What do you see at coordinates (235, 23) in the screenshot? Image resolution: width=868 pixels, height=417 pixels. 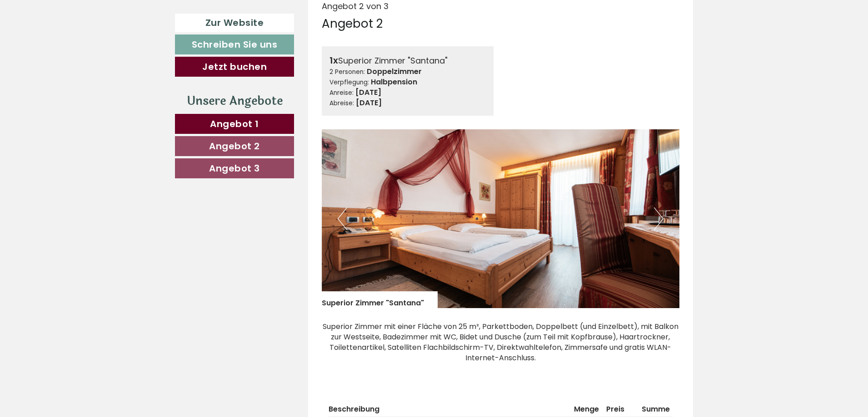 I see `a: Zur Website` at bounding box center [235, 23].